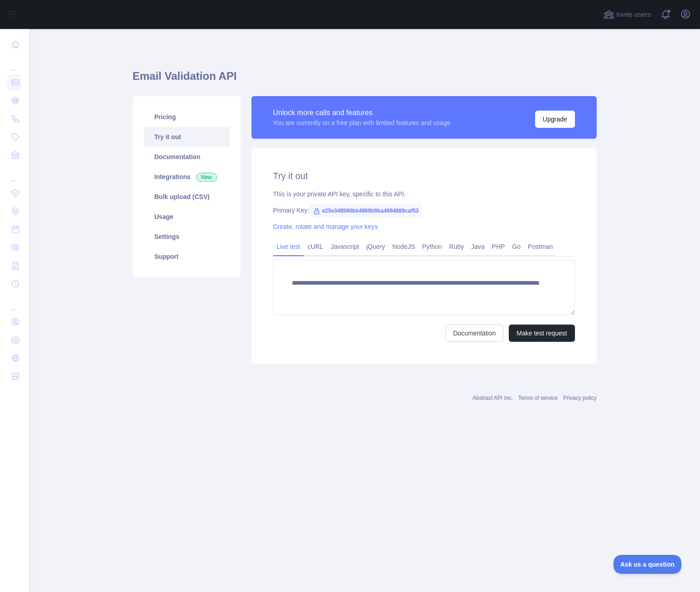  I want to click on span: Invite users, so click(634, 15).